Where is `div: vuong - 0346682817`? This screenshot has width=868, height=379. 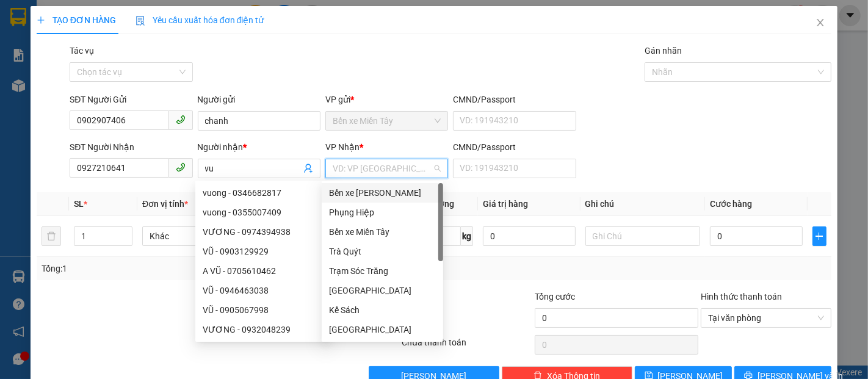 div: vuong - 0346682817 is located at coordinates (263, 193).